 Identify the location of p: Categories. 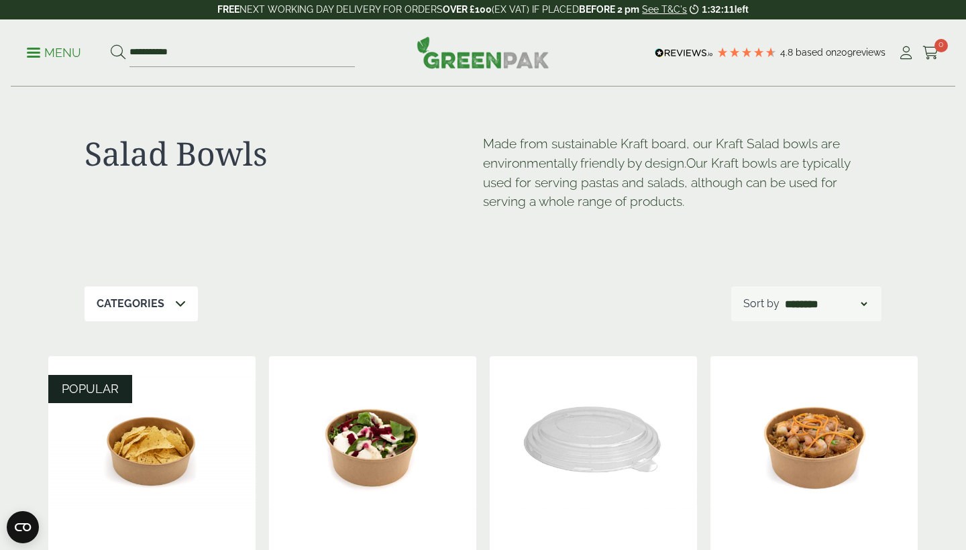
(130, 304).